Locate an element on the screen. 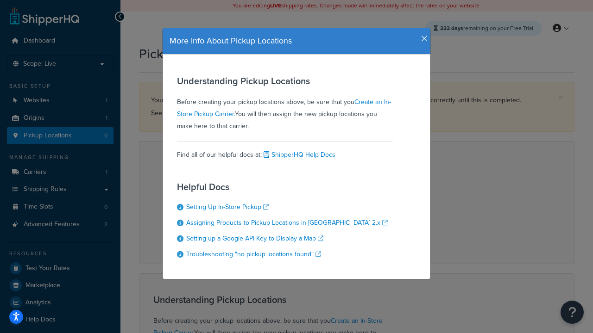 This screenshot has height=333, width=593. a: ShipperHQ Help Docs is located at coordinates (298, 155).